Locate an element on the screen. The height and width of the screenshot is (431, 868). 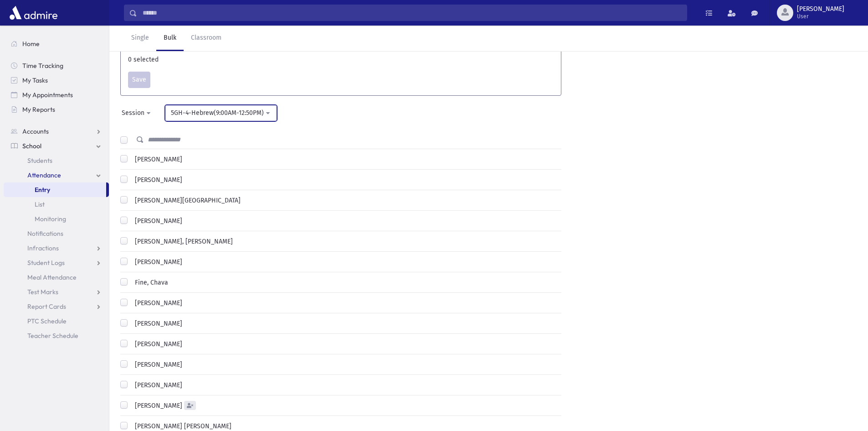
a: Infractions is located at coordinates (56, 248).